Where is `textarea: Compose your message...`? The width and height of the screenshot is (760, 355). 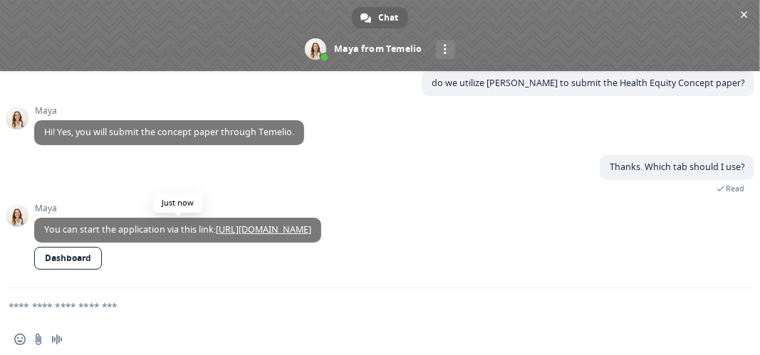
textarea: Compose your message... is located at coordinates (363, 306).